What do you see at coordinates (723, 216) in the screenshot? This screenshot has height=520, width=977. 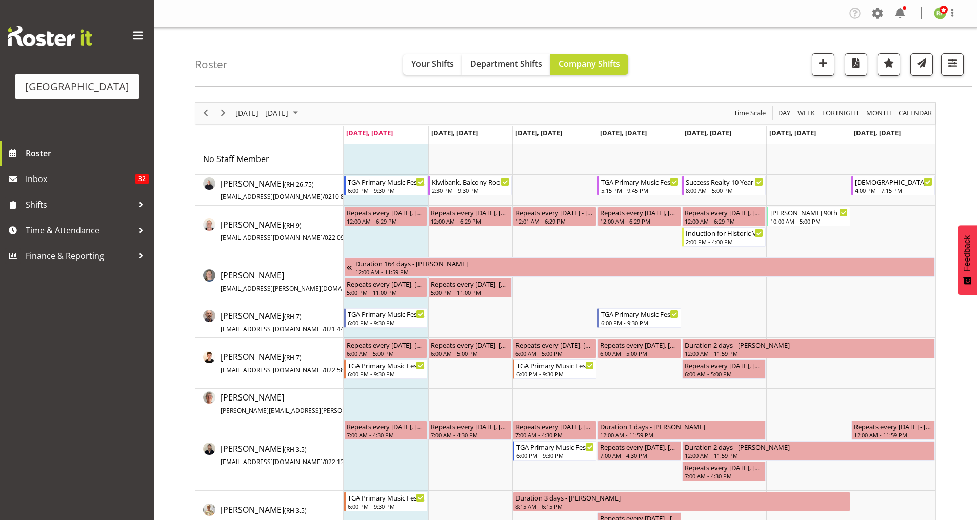 I see `div: Aiddie Carnihan"s event - Repeats every monday, tuesday, thursday, friday - Aiddie Carnihan Begin...` at bounding box center [723, 216].